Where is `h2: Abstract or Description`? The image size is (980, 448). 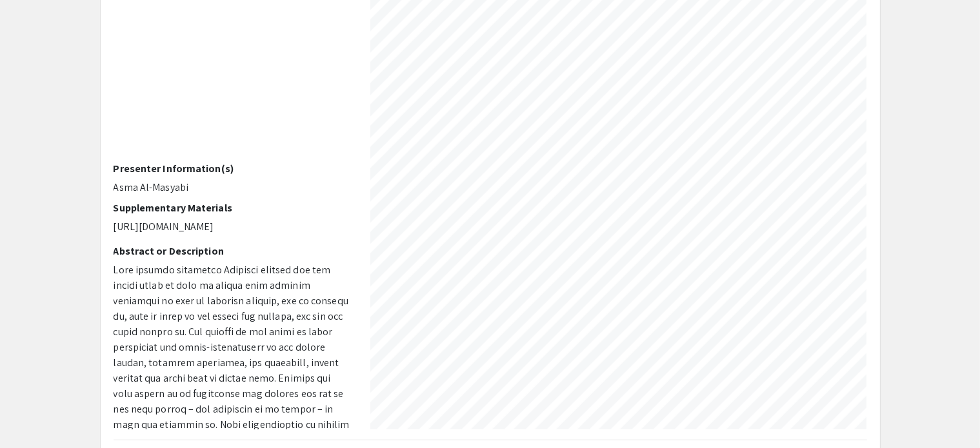
h2: Abstract or Description is located at coordinates (232, 251).